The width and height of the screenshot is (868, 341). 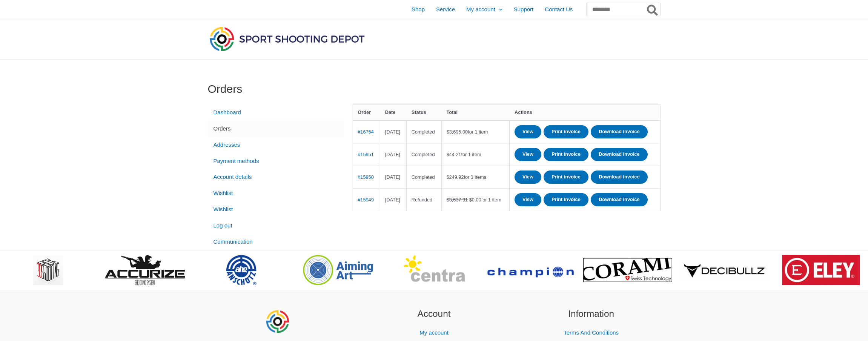 What do you see at coordinates (457, 200) in the screenshot?
I see `del: $3,637.31` at bounding box center [457, 200].